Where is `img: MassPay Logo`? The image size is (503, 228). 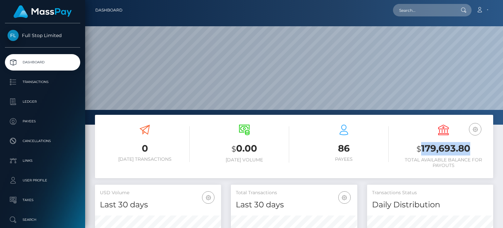
img: MassPay Logo is located at coordinates (43, 11).